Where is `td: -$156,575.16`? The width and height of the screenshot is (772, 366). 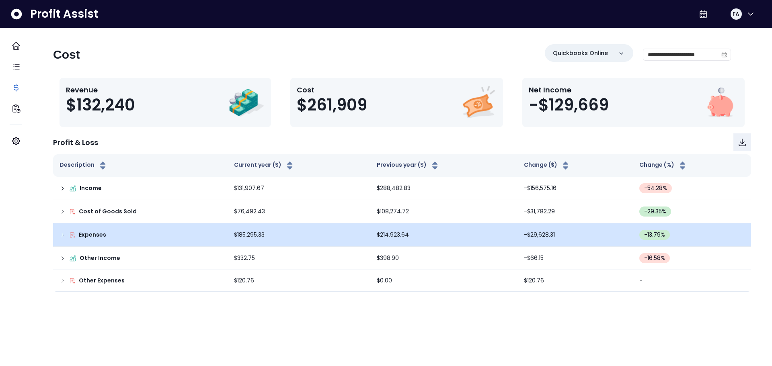 td: -$156,575.16 is located at coordinates (575, 189).